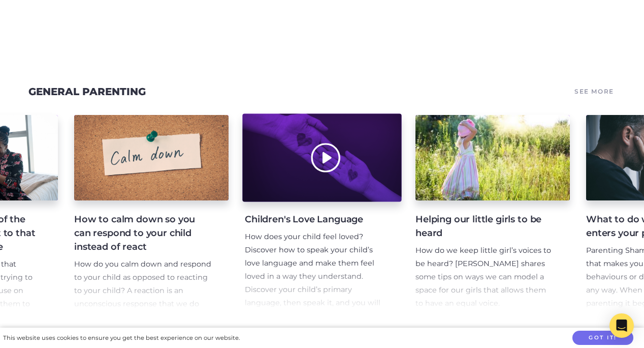 The image size is (644, 348). I want to click on a: How to calm down so you can respond to your child instead of react How do you calm down and respo..., so click(151, 213).